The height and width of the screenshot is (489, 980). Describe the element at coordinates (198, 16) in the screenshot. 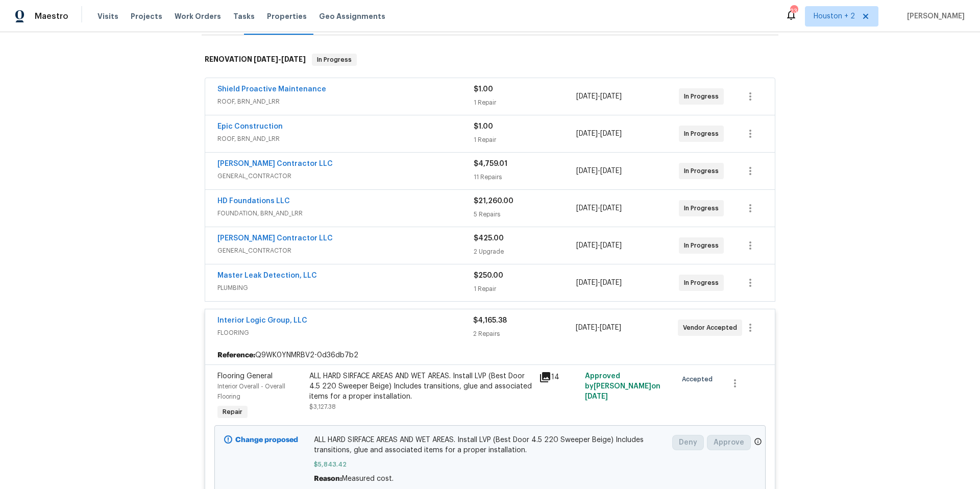

I see `span: Work Orders` at that location.